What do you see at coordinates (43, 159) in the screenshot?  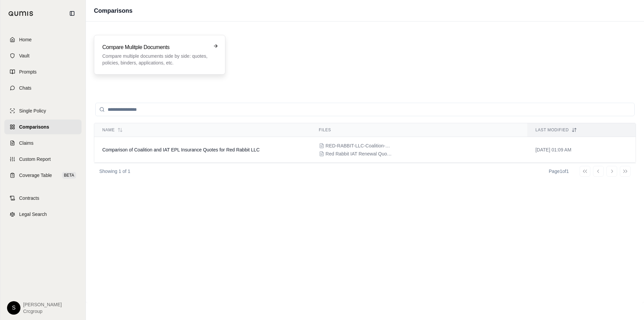 I see `a: Custom Report` at bounding box center [43, 159].